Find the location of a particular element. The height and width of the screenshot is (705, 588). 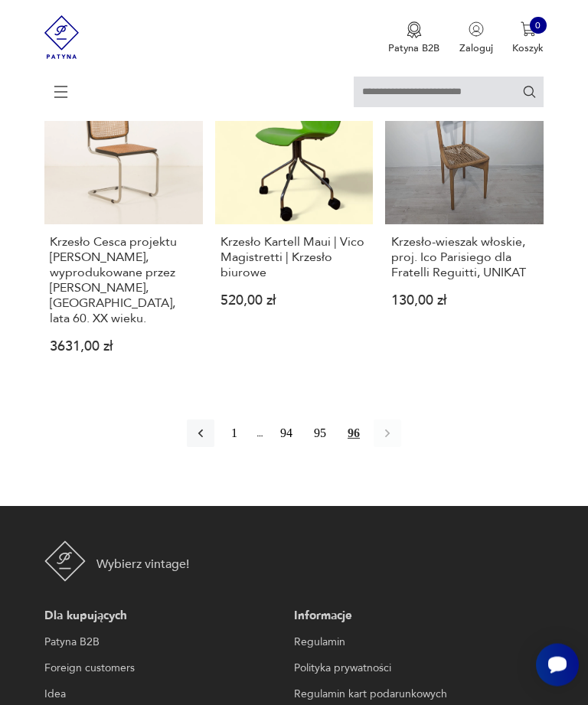

button: 95 is located at coordinates (320, 434).